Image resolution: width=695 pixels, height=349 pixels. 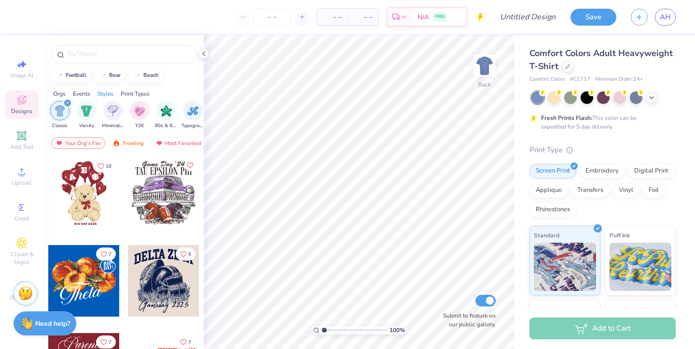 What do you see at coordinates (166, 115) in the screenshot?
I see `div: filter for 80s & 90s` at bounding box center [166, 115].